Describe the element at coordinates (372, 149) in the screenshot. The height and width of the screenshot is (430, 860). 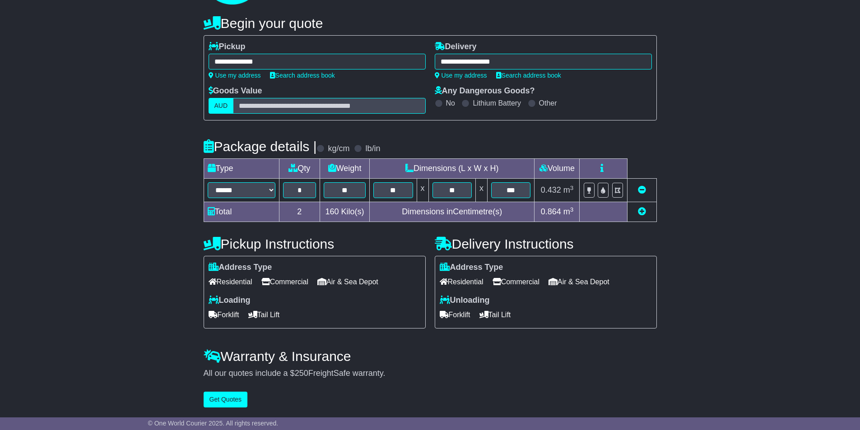
I see `label: lb/in` at that location.